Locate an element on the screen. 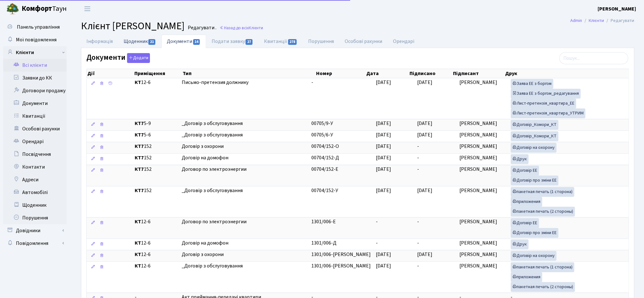  span: Письмо-претензия должнику is located at coordinates (244, 82).